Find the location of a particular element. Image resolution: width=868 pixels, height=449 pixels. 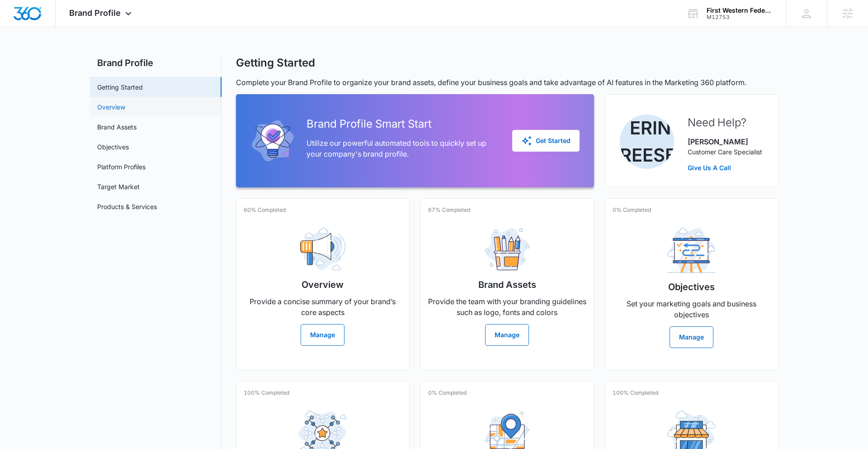

a: 67% CompletedBrand AssetsProvide the team with your branding guidelines such as logo, fonts and c... is located at coordinates (507, 285).